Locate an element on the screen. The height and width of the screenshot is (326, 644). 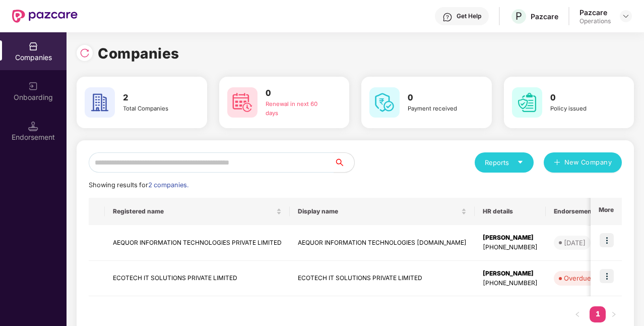
td: AEQUOR INFORMATION TECHNOLOGIES PRIVATE LIMITED is located at coordinates (197, 242).